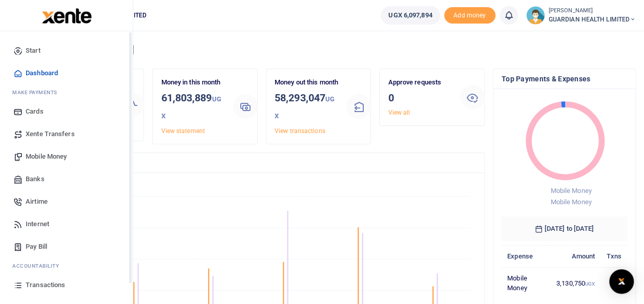 The height and width of the screenshot is (304, 644). Describe the element at coordinates (66, 224) in the screenshot. I see `a: Internet` at that location.